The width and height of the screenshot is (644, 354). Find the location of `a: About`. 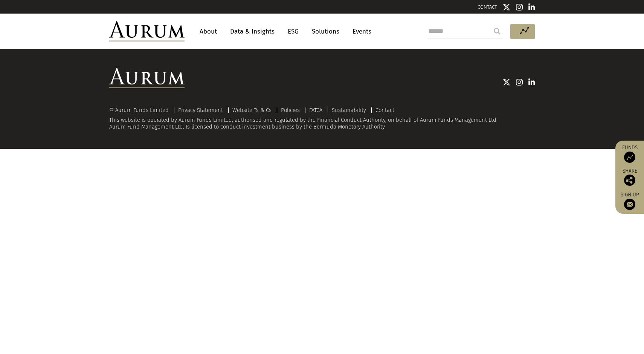

a: About is located at coordinates (208, 31).